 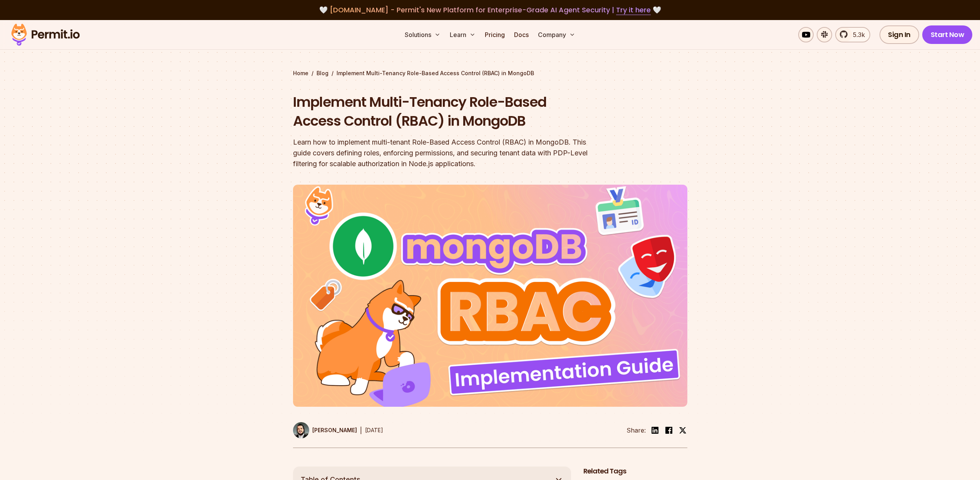 I want to click on img: Implement Multi-Tenancy Role-Based Access Control (RBAC) in MongoDB, so click(x=490, y=295).